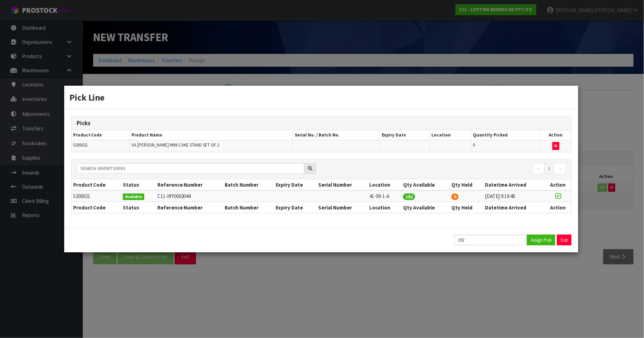 This screenshot has height=338, width=644. What do you see at coordinates (322, 123) in the screenshot?
I see `h3: Picks` at bounding box center [322, 123].